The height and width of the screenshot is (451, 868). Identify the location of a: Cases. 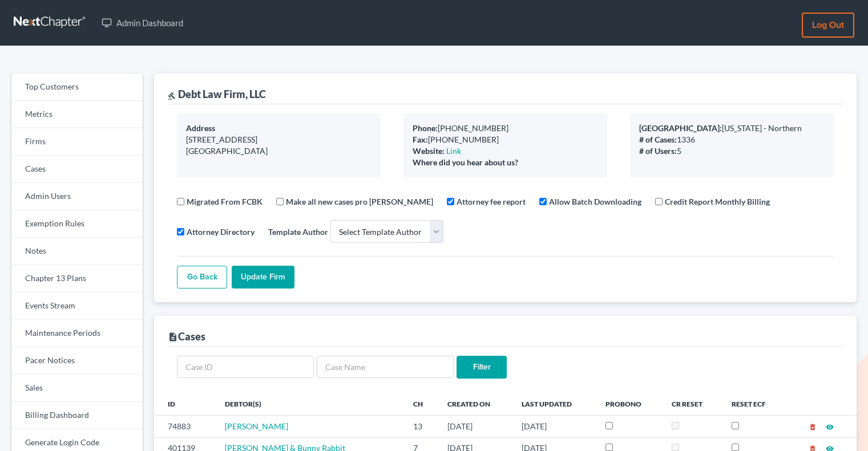
(77, 170).